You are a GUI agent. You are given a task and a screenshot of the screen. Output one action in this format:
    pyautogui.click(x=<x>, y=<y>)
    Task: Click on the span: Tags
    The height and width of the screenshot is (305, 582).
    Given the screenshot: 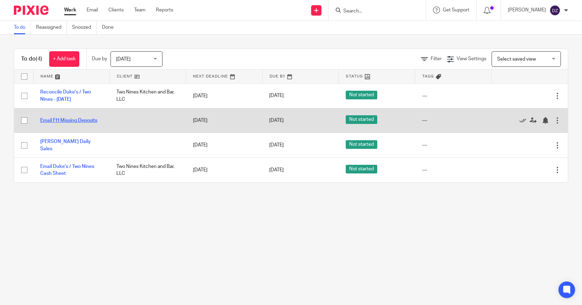 What is the action you would take?
    pyautogui.click(x=428, y=76)
    